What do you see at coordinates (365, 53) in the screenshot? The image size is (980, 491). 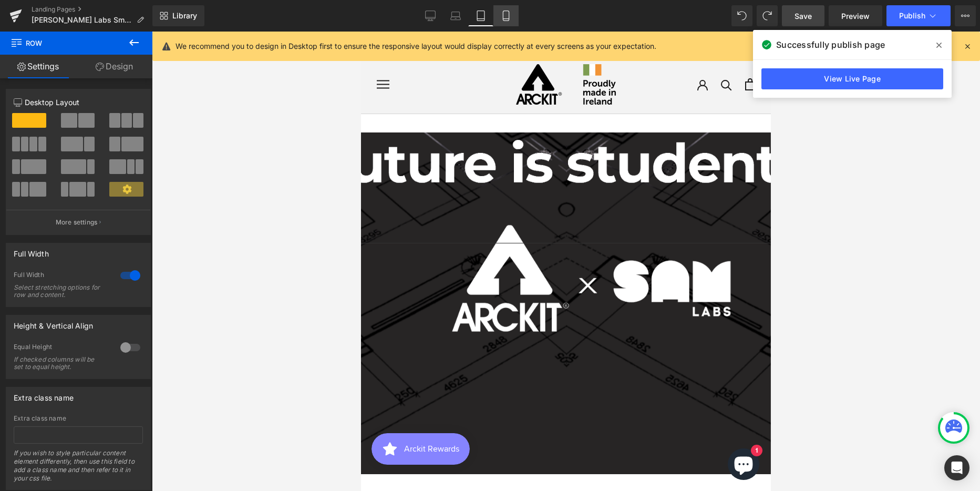 I see `a: Search` at bounding box center [365, 53].